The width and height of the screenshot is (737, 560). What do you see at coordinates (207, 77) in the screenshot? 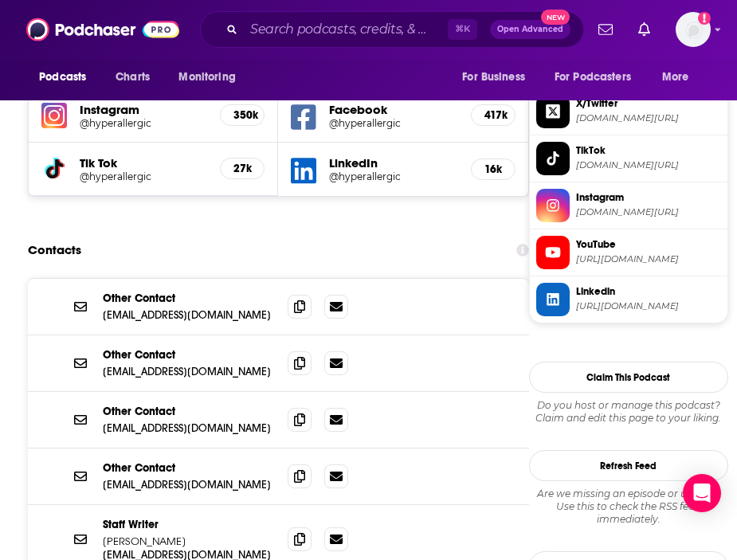
I see `span: Monitoring` at bounding box center [207, 77].